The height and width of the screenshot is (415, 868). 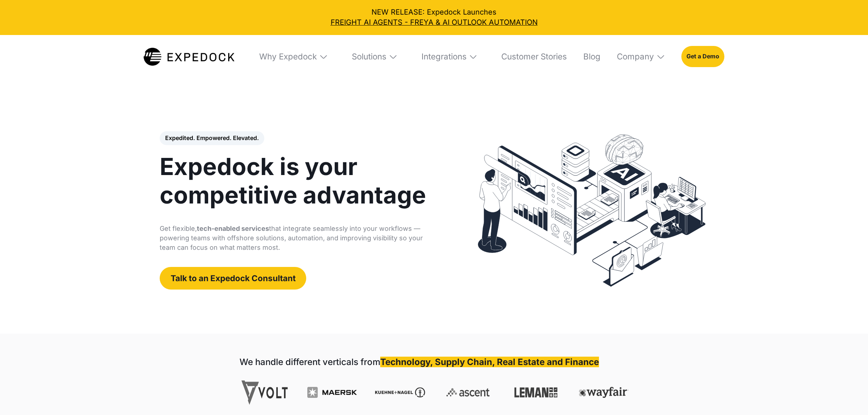 I want to click on strong: We handle different verticals from, so click(x=310, y=361).